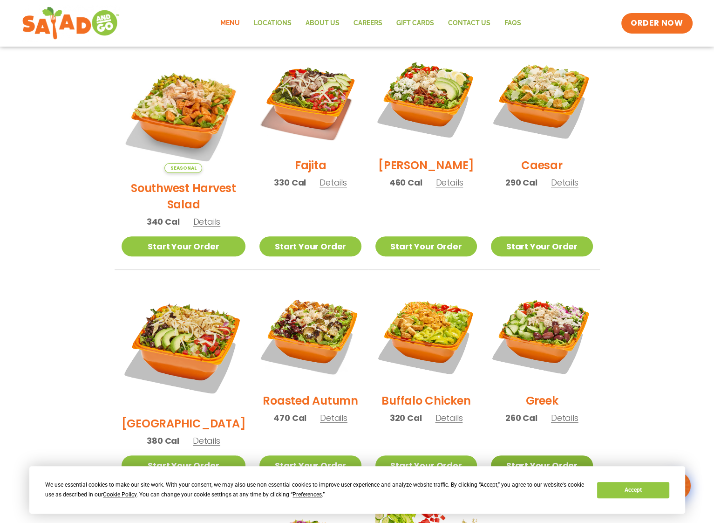 This screenshot has width=714, height=523. What do you see at coordinates (184, 196) in the screenshot?
I see `h2: Southwest Harvest Salad` at bounding box center [184, 196].